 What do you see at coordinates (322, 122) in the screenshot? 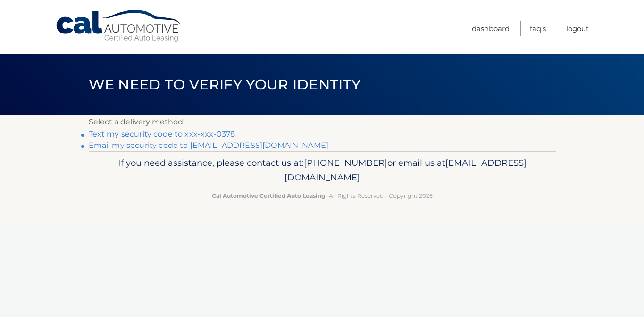
I see `p: Select a delivery method:` at bounding box center [322, 122].